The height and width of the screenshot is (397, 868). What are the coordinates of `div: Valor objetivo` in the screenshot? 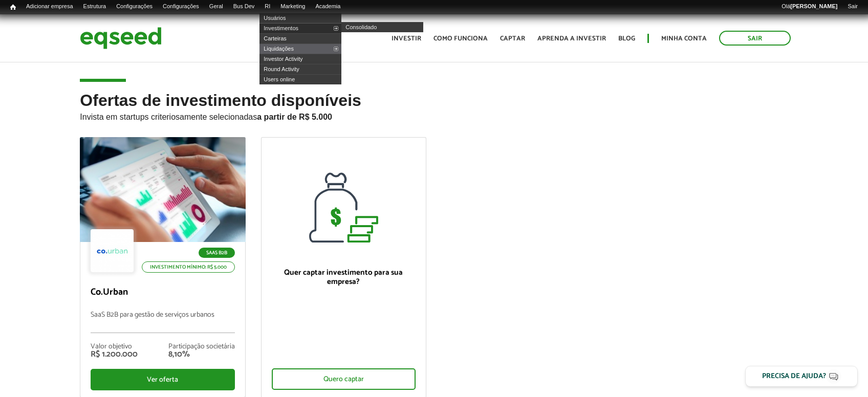 It's located at (114, 347).